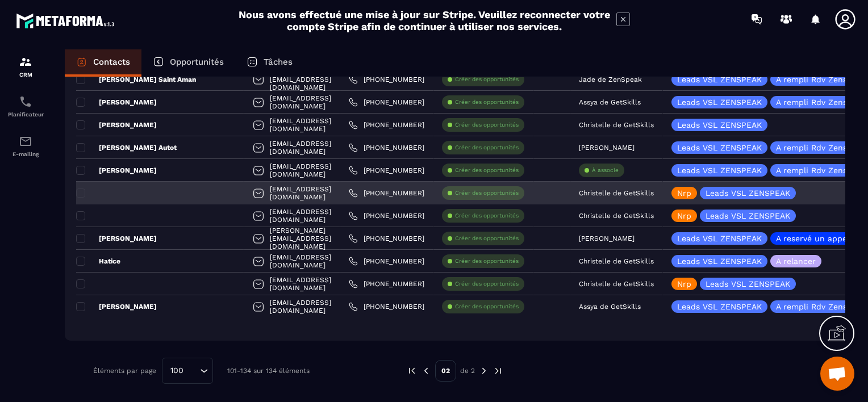  What do you see at coordinates (103, 63) in the screenshot?
I see `a: Contacts` at bounding box center [103, 63].